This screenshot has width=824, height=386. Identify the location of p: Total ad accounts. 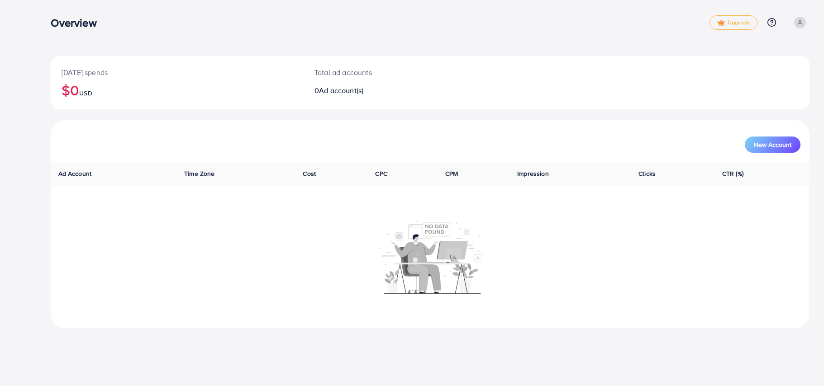
(398, 72).